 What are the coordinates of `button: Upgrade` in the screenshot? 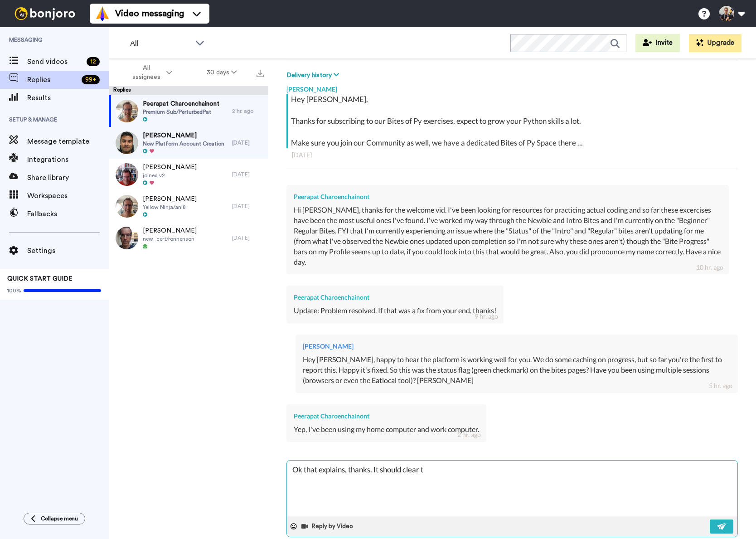 It's located at (715, 43).